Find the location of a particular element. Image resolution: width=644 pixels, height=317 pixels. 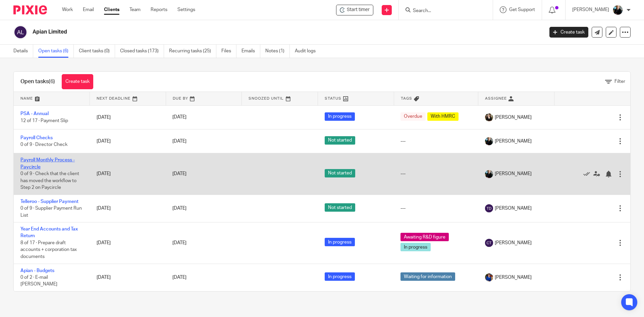

a: Email is located at coordinates (88, 10).